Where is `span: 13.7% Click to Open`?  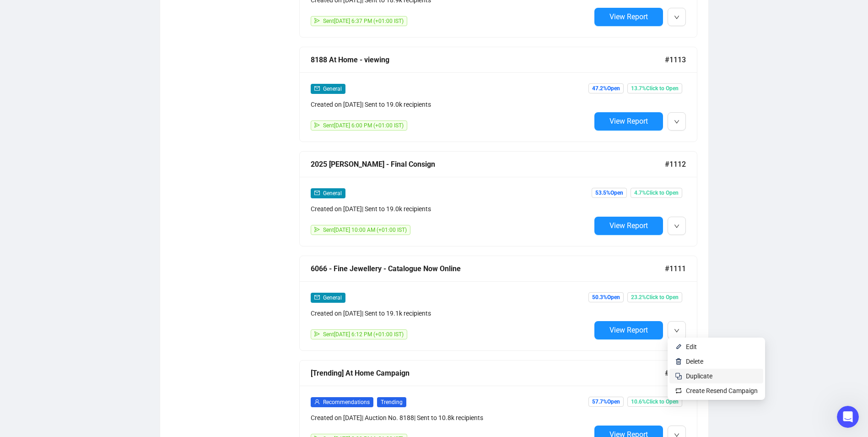 span: 13.7% Click to Open is located at coordinates (655, 88).